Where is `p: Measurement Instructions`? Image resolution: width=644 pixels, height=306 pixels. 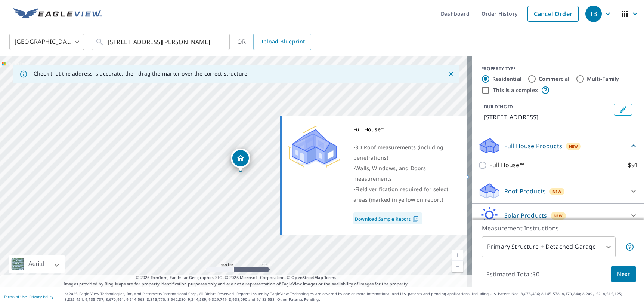
p: Measurement Instructions is located at coordinates (558, 228).